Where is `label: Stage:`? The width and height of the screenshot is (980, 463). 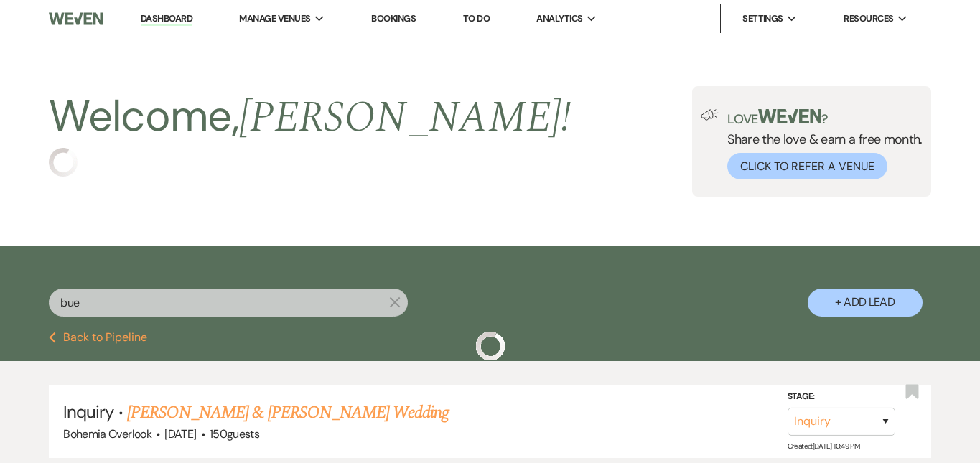
label: Stage: is located at coordinates (842, 397).